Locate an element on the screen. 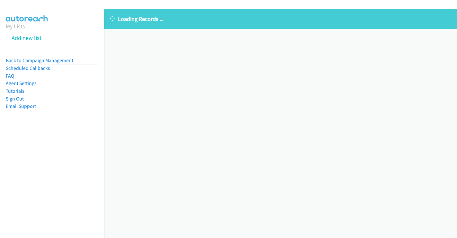 The width and height of the screenshot is (457, 238). a: Email Support is located at coordinates (21, 106).